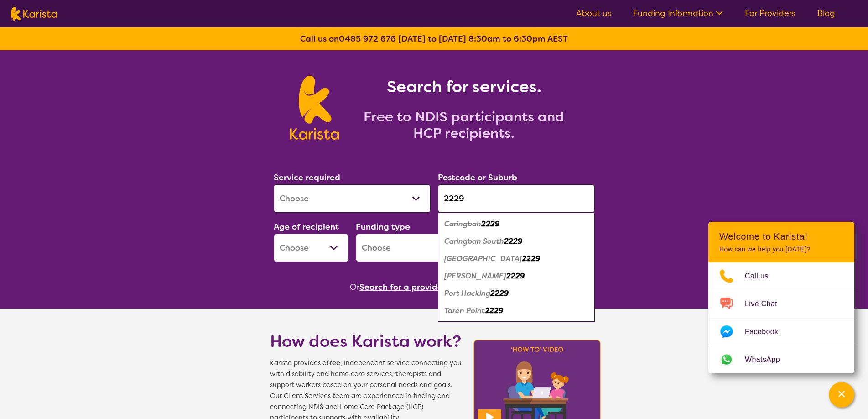 The image size is (868, 419). Describe the element at coordinates (516, 241) in the screenshot. I see `div: Caringbah South 2229` at that location.